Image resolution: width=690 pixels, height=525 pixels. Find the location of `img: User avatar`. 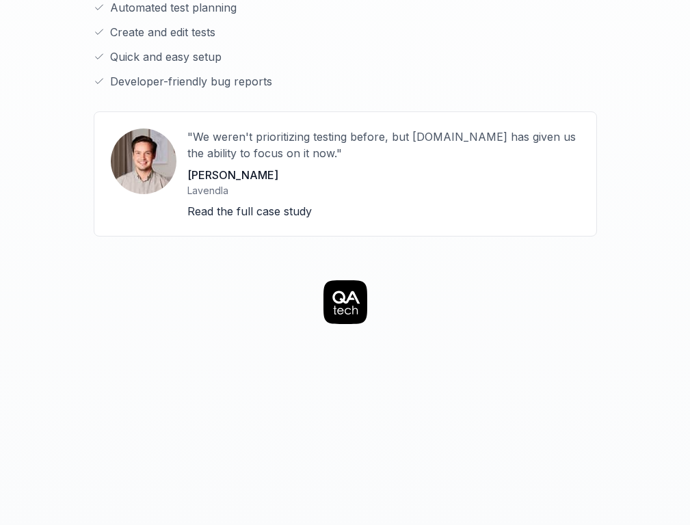

img: User avatar is located at coordinates (144, 161).